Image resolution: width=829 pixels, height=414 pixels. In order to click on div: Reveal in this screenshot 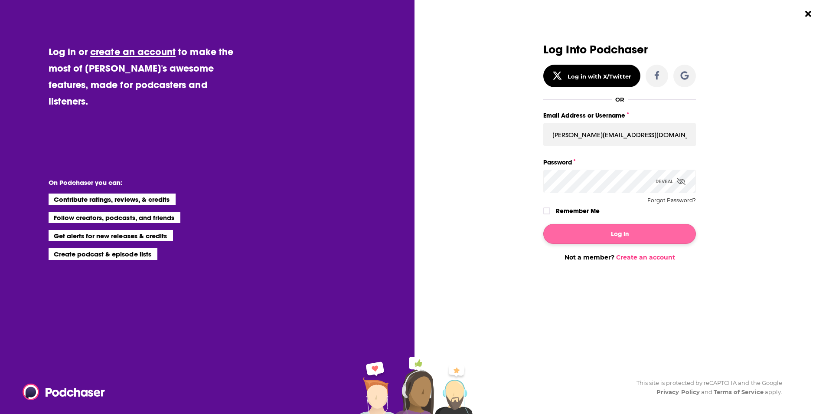, I will do `click(671, 181)`.